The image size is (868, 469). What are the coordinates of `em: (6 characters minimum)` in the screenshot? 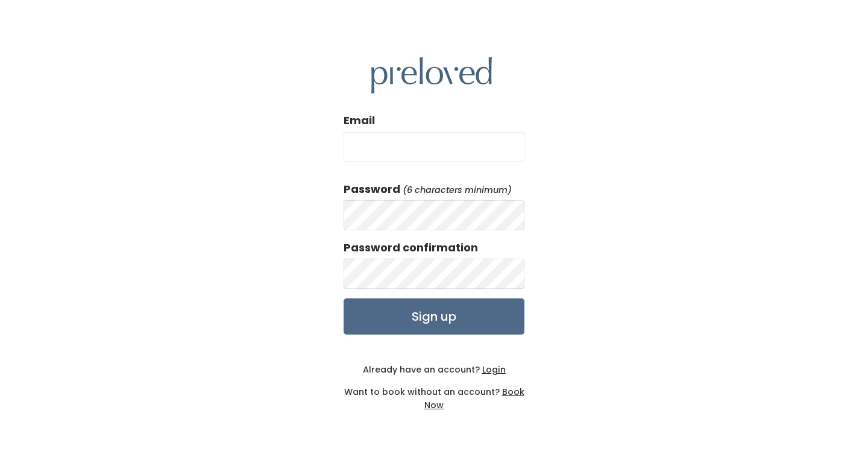 It's located at (457, 190).